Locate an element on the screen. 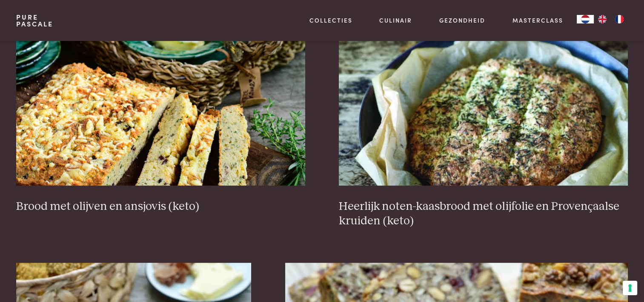 The height and width of the screenshot is (302, 644). a: Masterclass is located at coordinates (538, 20).